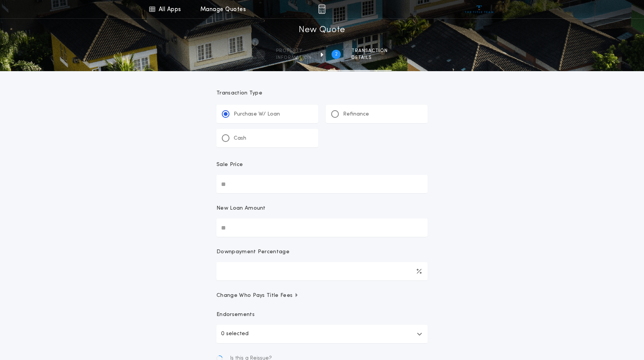  I want to click on span: Transaction, so click(370, 51).